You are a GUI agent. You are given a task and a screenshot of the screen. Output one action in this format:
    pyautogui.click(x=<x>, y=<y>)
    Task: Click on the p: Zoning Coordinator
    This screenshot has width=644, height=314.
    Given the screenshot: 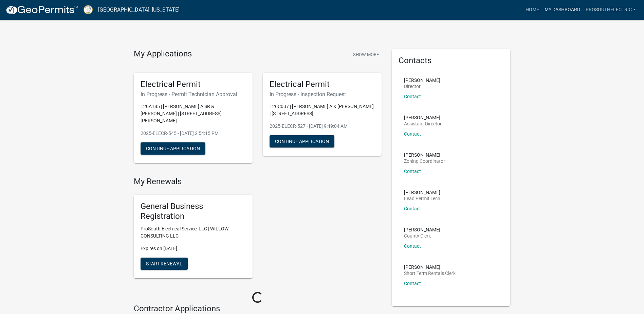 What is the action you would take?
    pyautogui.click(x=424, y=161)
    